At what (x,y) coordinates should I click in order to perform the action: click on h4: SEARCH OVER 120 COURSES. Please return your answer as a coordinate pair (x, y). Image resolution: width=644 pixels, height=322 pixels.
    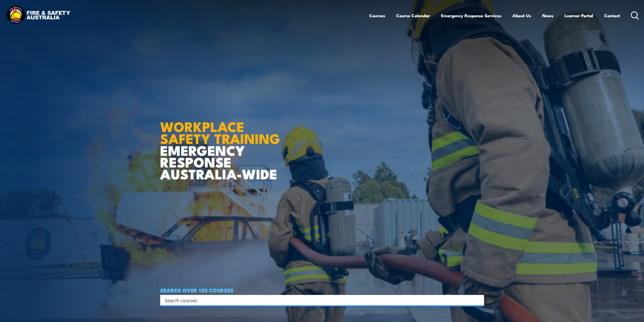
    Looking at the image, I should click on (322, 290).